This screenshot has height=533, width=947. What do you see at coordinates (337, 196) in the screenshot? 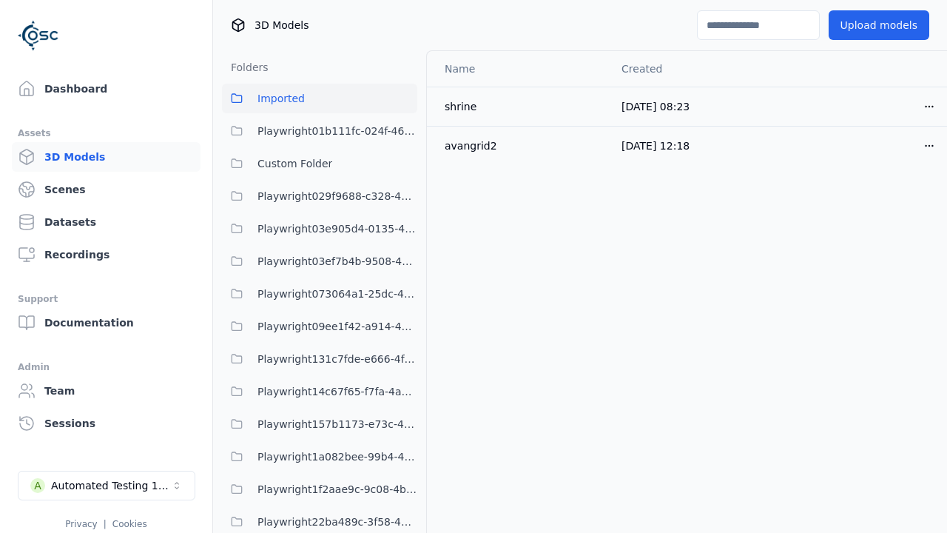
I see `span: Playwright029f9688-c328-482d-9c42-3b0c529f8514` at bounding box center [337, 196].